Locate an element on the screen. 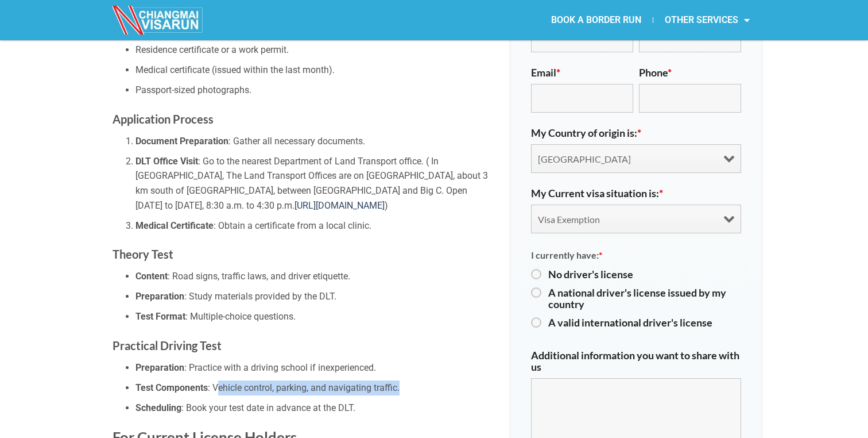  strong: Content is located at coordinates (152, 276).